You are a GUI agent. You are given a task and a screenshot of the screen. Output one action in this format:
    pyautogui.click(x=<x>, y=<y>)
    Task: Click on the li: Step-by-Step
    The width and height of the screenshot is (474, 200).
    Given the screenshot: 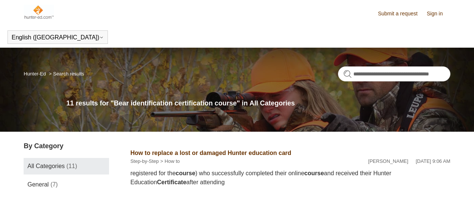 What is the action you would take?
    pyautogui.click(x=145, y=161)
    